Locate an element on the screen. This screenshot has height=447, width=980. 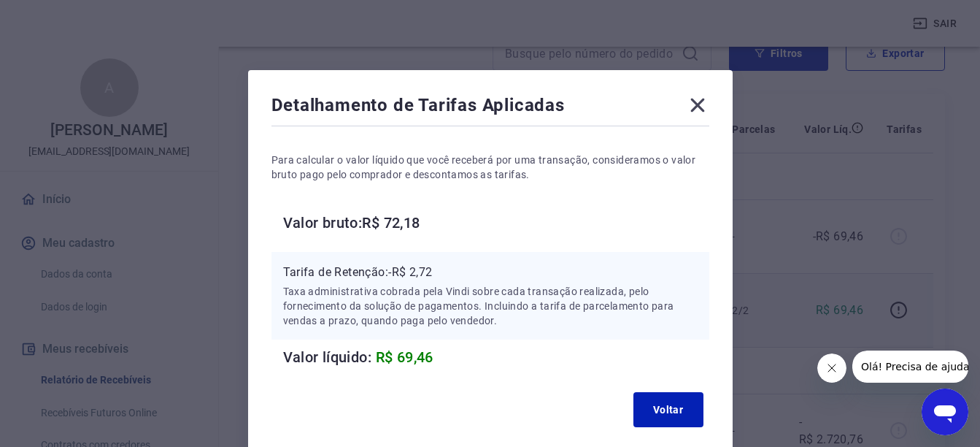
h6: Valor bruto: R$ 72,18 is located at coordinates (496, 222).